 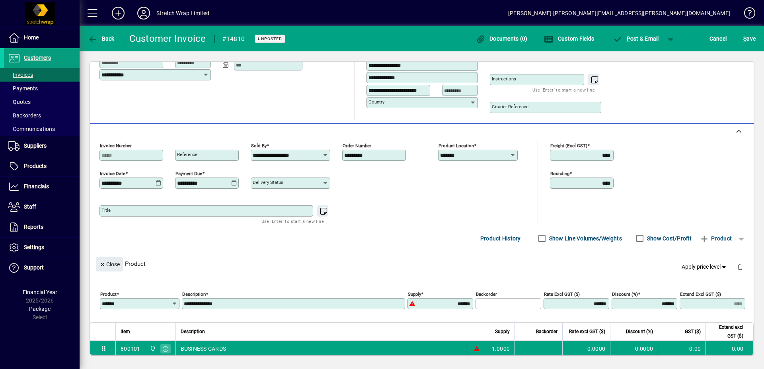 What do you see at coordinates (42, 102) in the screenshot?
I see `a: Quotes` at bounding box center [42, 102].